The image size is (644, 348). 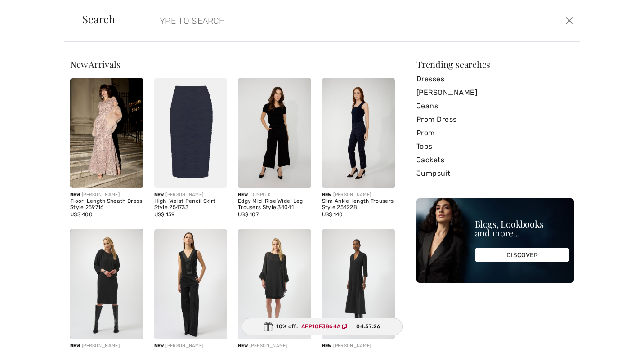 I want to click on span: New Arrivals, so click(x=95, y=64).